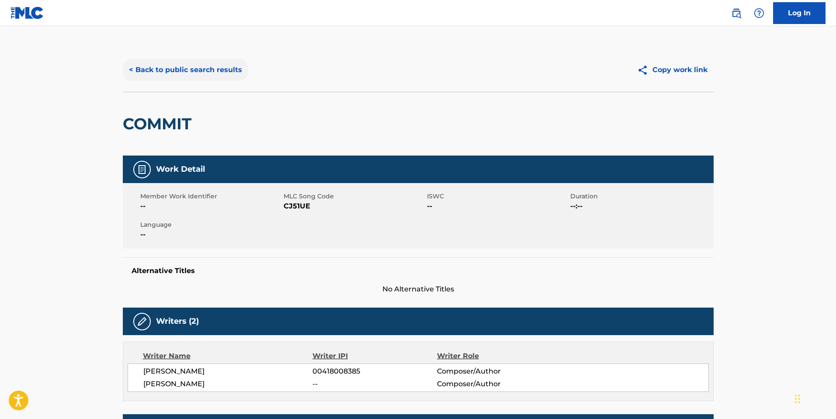 Image resolution: width=836 pixels, height=419 pixels. What do you see at coordinates (159, 124) in the screenshot?
I see `h2: COMMIT` at bounding box center [159, 124].